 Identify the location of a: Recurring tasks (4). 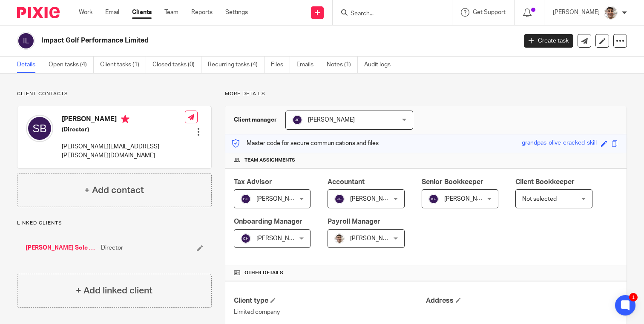
(236, 65).